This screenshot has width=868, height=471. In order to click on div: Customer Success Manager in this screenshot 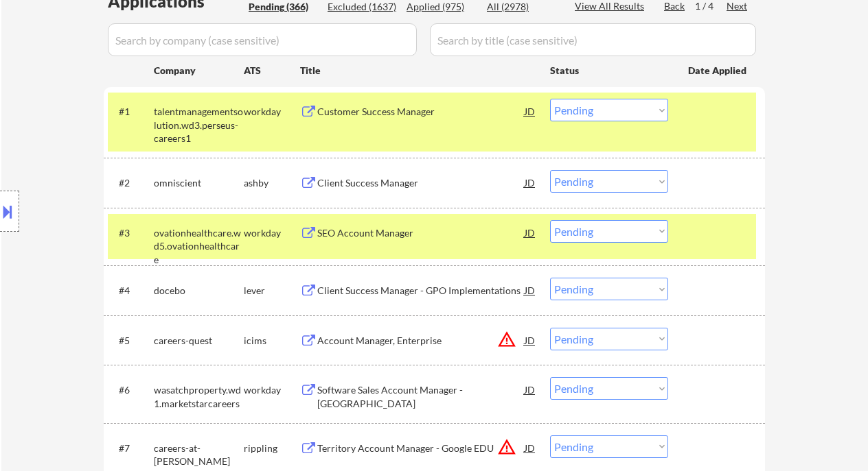, I will do `click(421, 112)`.